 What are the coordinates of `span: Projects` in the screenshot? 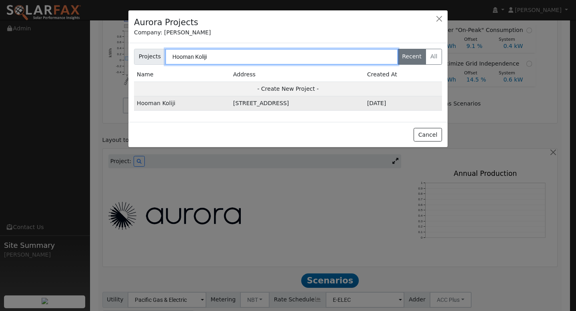 It's located at (150, 57).